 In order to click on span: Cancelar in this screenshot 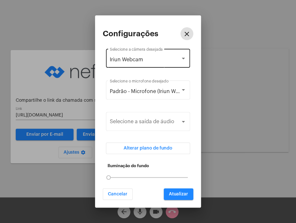, I will do `click(118, 194)`.